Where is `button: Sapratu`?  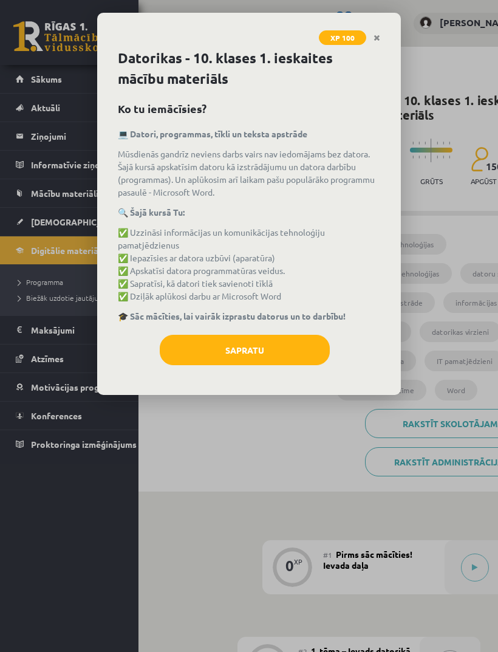
button: Sapratu is located at coordinates (245, 350).